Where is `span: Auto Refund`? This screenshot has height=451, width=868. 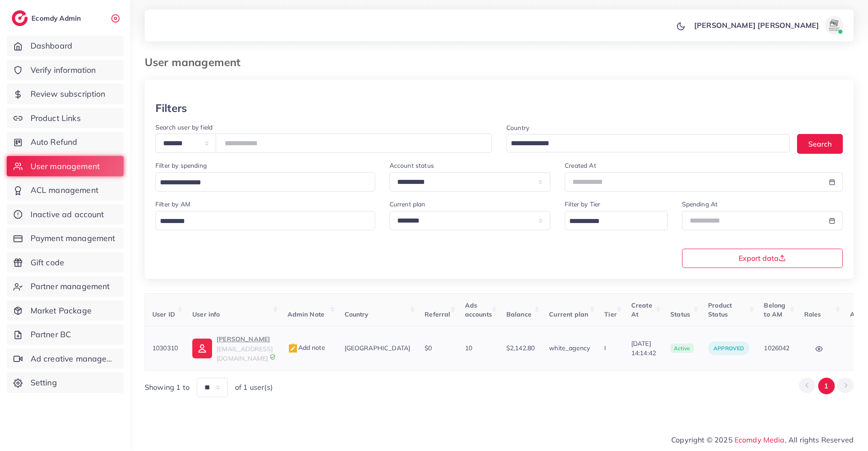 span: Auto Refund is located at coordinates (54, 142).